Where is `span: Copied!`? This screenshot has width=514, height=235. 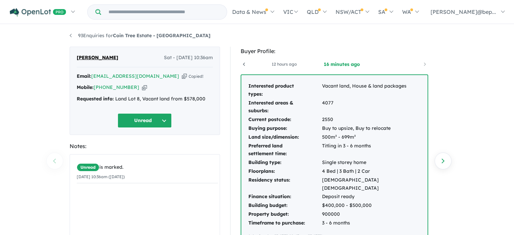
span: Copied! is located at coordinates (196, 76).